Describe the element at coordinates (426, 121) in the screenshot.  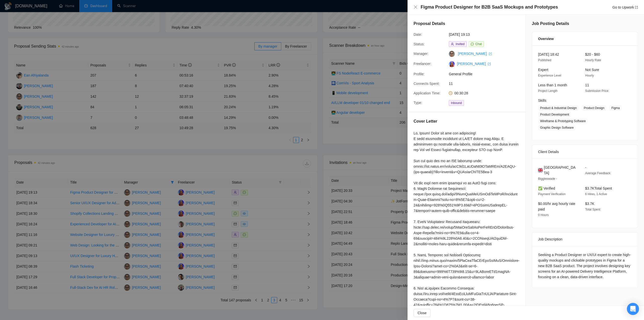
I see `h5: Cover Letter` at that location.